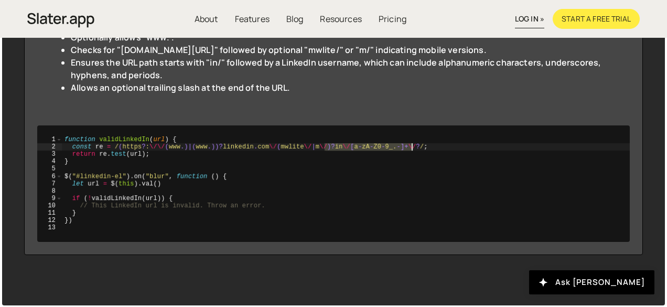  I want to click on a: Pricing, so click(392, 19).